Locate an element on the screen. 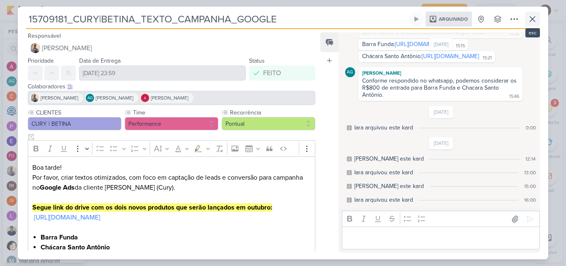  button: FEITO is located at coordinates (282, 73).